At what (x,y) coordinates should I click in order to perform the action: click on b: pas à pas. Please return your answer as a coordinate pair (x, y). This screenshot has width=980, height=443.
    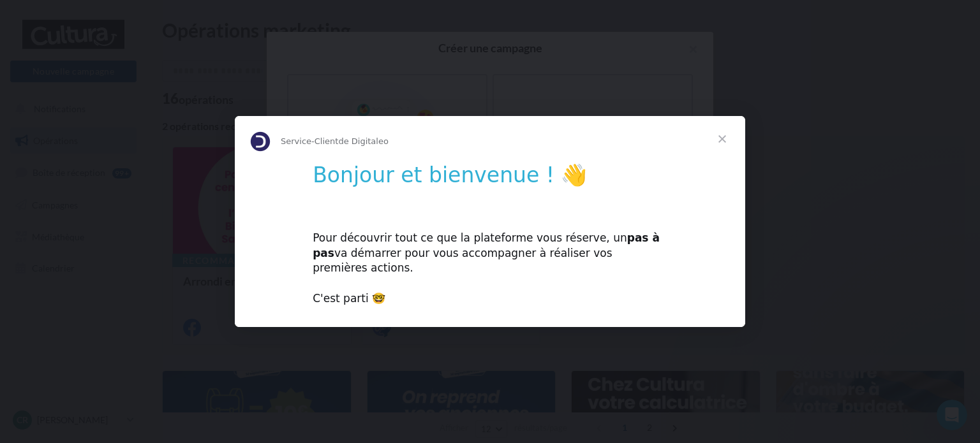
    Looking at the image, I should click on (486, 246).